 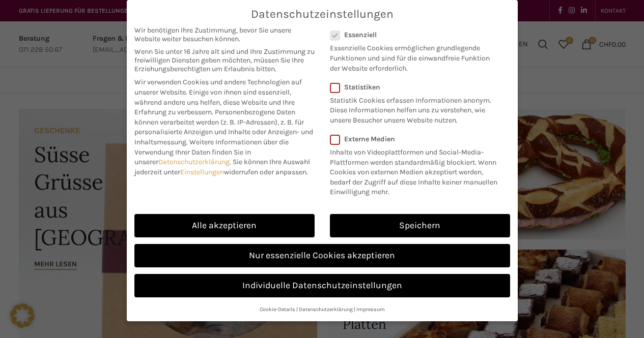 What do you see at coordinates (202, 172) in the screenshot?
I see `a: Einstellungen` at bounding box center [202, 172].